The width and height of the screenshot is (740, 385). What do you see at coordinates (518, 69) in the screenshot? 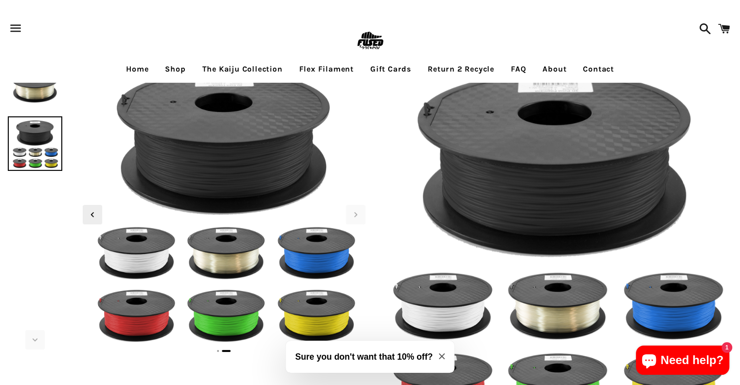
I see `a: FAQ` at bounding box center [518, 69].